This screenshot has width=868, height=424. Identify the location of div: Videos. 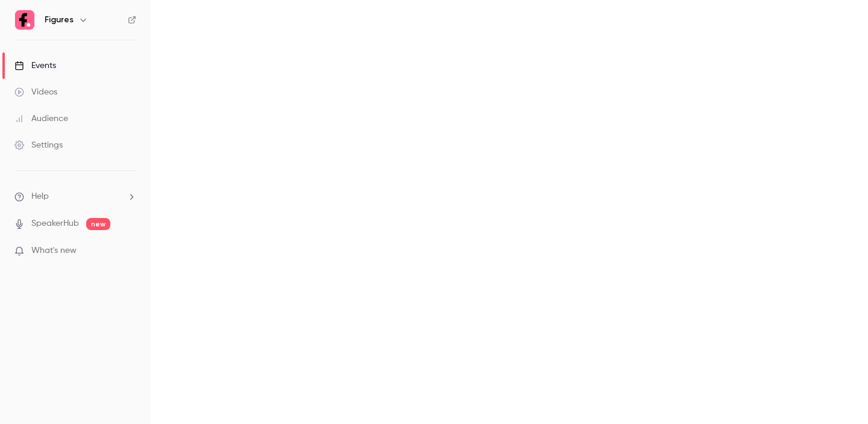
(36, 92).